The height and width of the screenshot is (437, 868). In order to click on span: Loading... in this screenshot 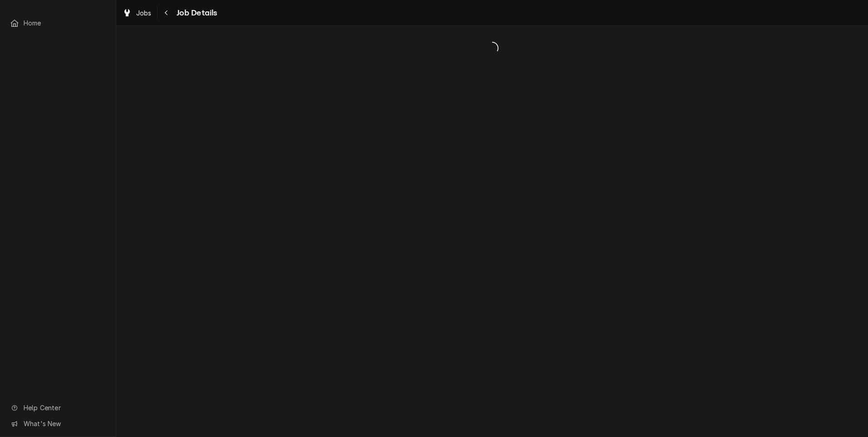, I will do `click(492, 48)`.